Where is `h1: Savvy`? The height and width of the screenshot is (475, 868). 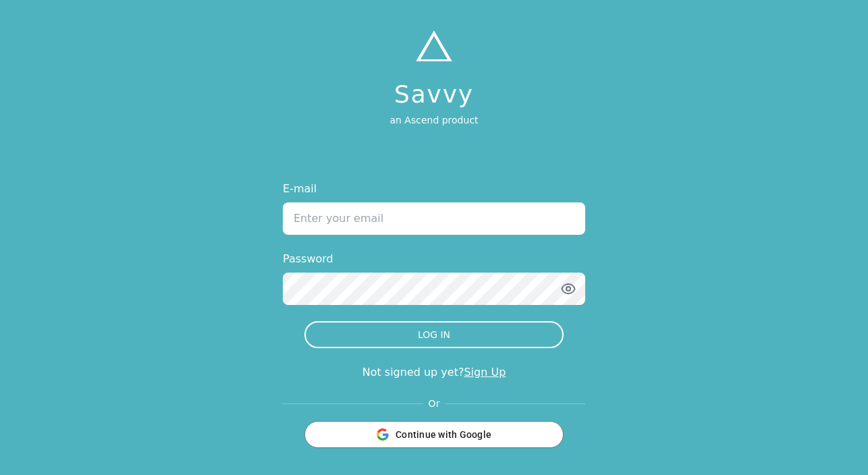 h1: Savvy is located at coordinates (434, 95).